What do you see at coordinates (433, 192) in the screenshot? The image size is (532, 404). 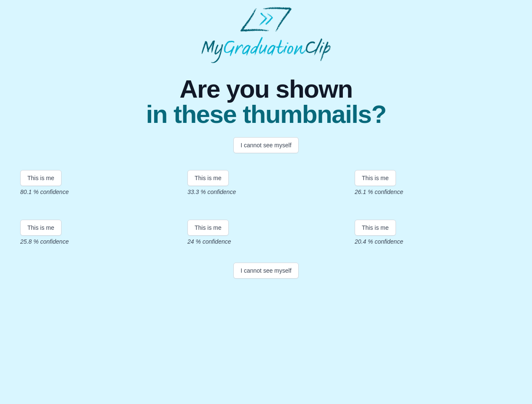 I see `p: 26.1 % confidence` at bounding box center [433, 192].